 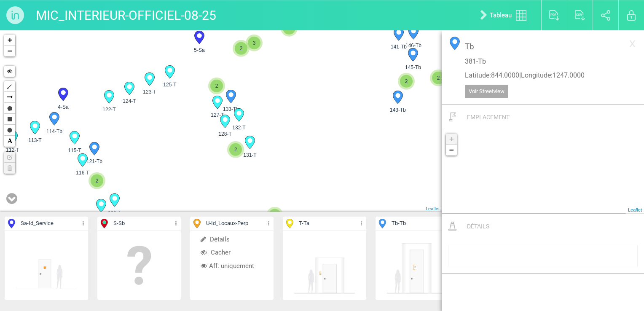 What do you see at coordinates (10, 141) in the screenshot?
I see `a: Text` at bounding box center [10, 141].